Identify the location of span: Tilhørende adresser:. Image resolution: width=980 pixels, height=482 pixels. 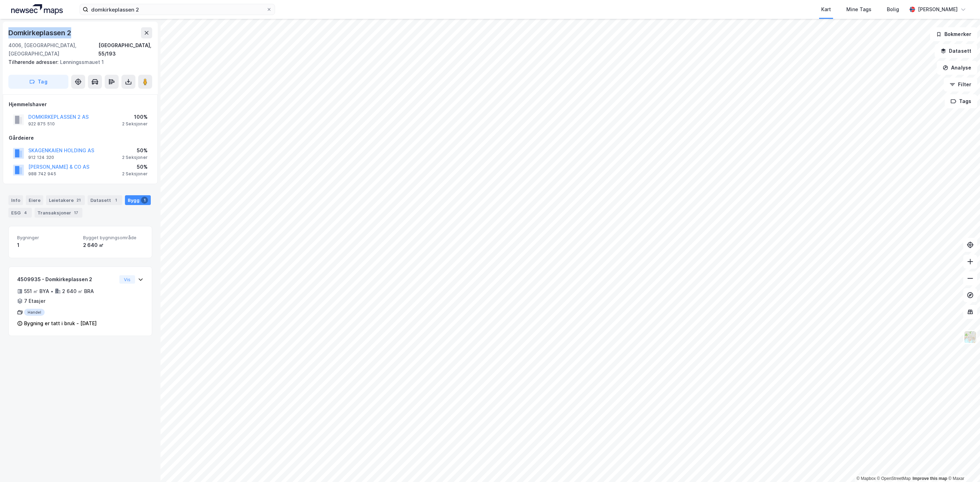
(34, 62).